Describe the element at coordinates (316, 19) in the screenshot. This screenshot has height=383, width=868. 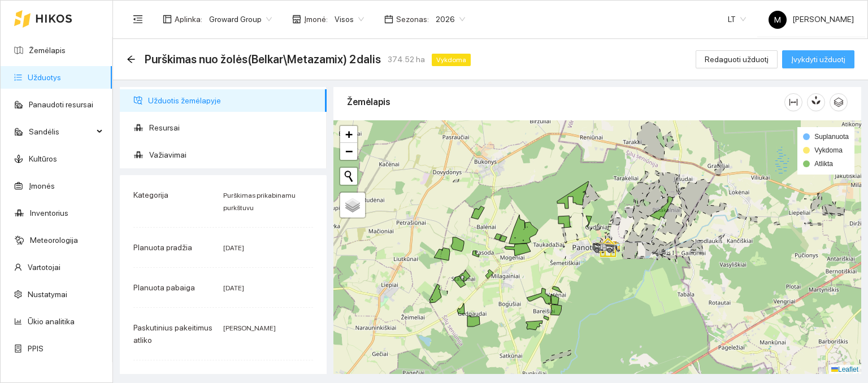
I see `span: Įmonė :` at that location.